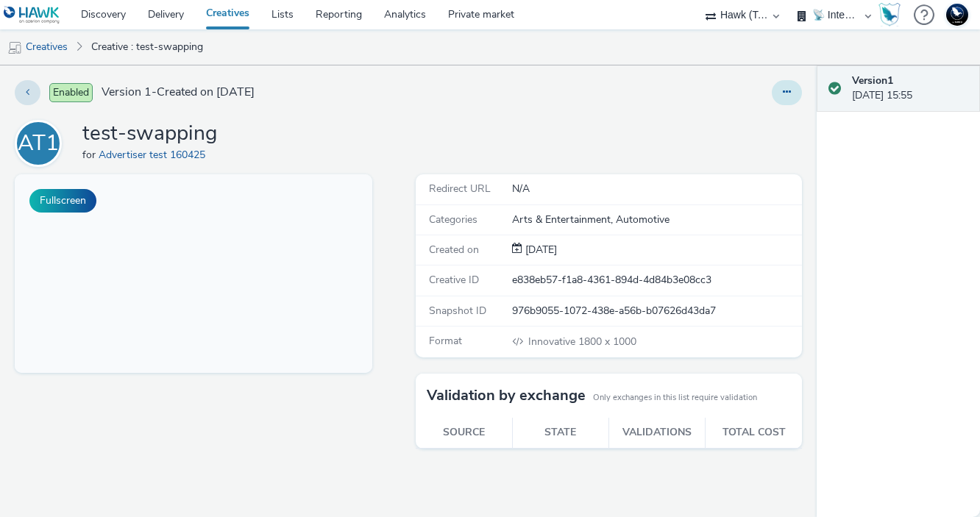  Describe the element at coordinates (521, 189) in the screenshot. I see `span: N/A` at that location.